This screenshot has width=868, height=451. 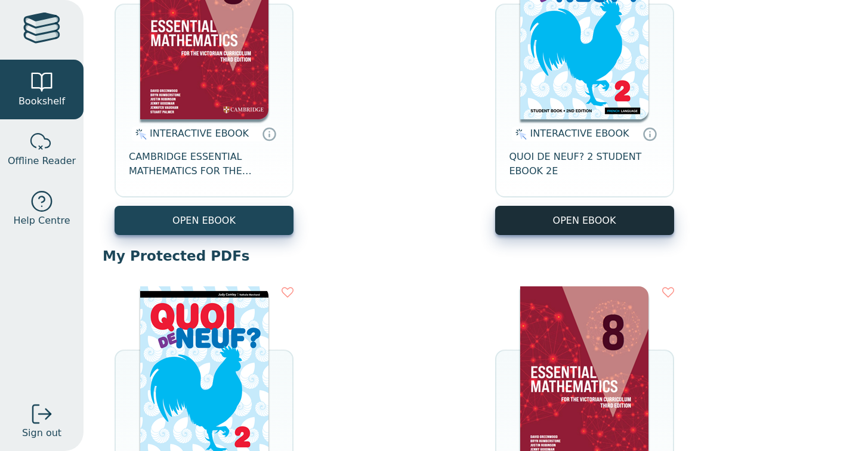 What do you see at coordinates (584, 164) in the screenshot?
I see `span: QUOI DE NEUF? 2 STUDENT EBOOK 2E` at bounding box center [584, 164].